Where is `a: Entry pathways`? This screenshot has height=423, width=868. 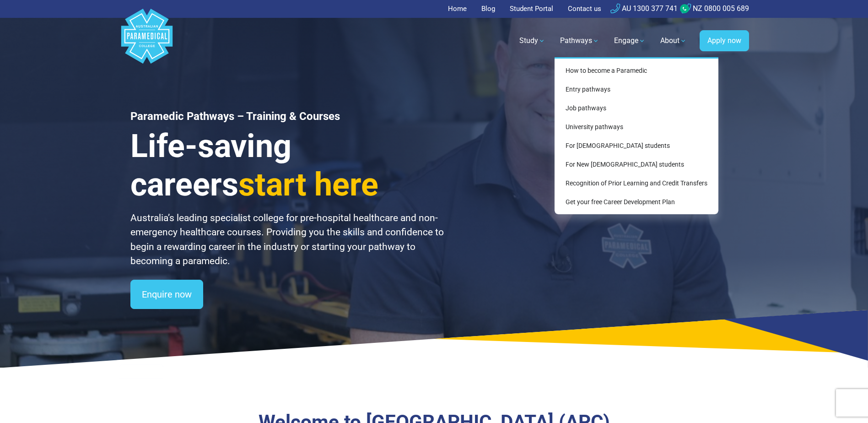
a: Entry pathways is located at coordinates (636, 89).